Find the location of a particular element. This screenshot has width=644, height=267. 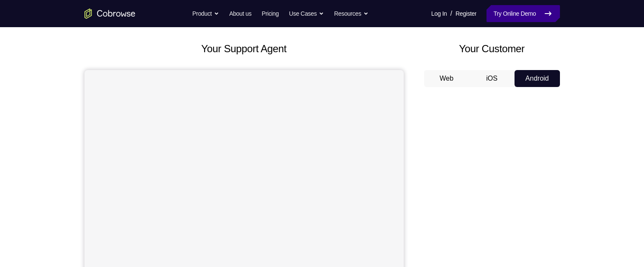

a: Try Online Demo is located at coordinates (523, 14).